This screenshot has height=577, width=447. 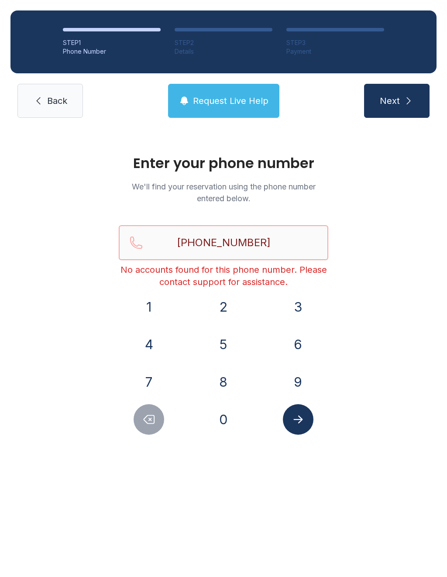 I want to click on div: Phone Number, so click(x=112, y=51).